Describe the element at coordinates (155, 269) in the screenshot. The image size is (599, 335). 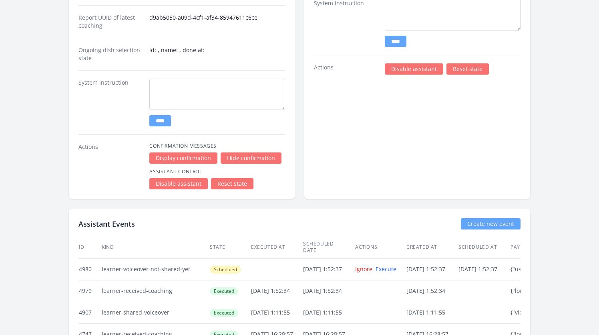
I see `td: learner-voiceover-not-shared-yet` at that location.